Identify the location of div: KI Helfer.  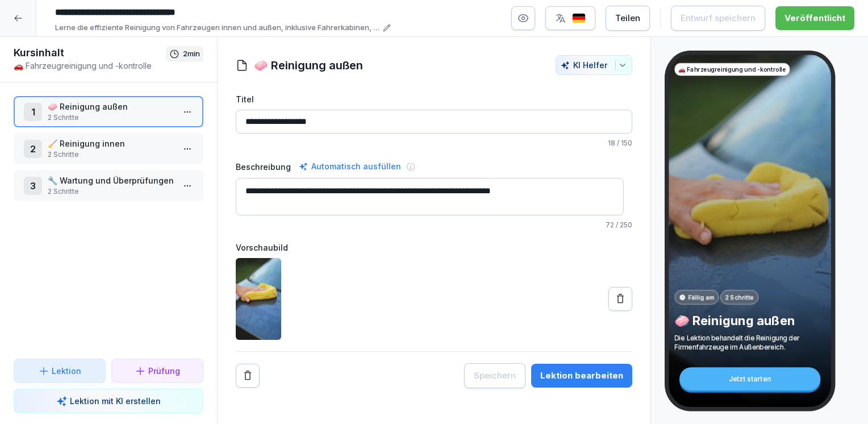
(593, 65).